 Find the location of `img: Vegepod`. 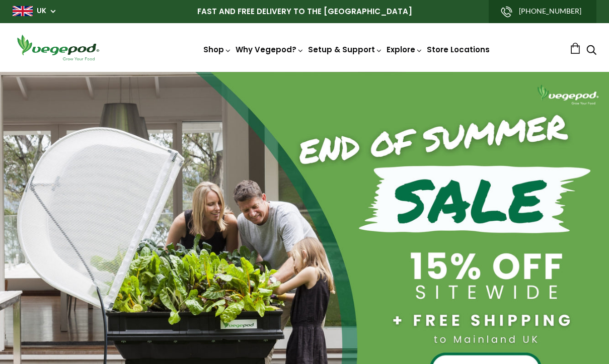

img: Vegepod is located at coordinates (58, 47).